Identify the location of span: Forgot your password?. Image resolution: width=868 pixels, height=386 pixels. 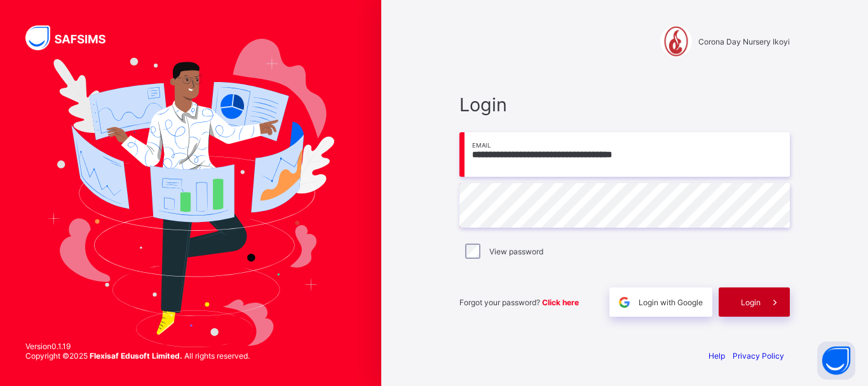
(519, 302).